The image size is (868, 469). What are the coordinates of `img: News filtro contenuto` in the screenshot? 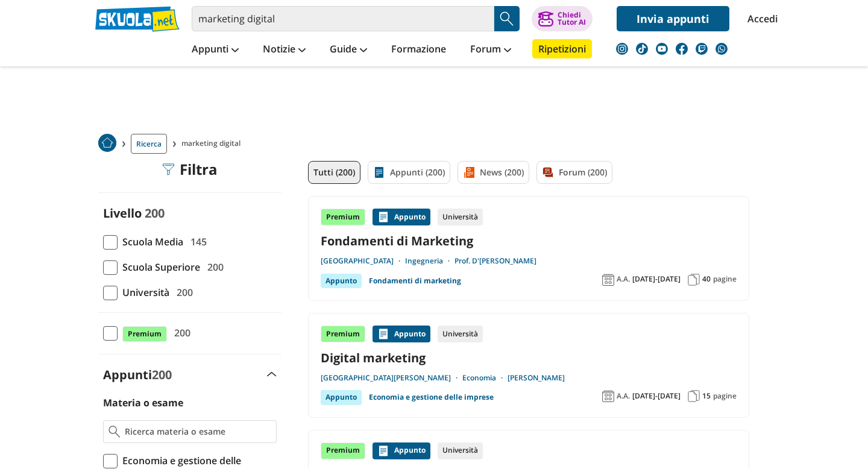 It's located at (469, 172).